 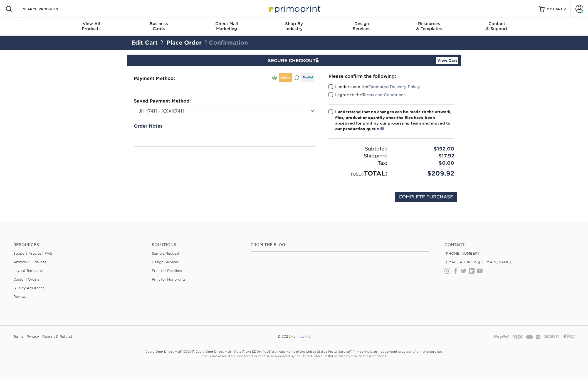 I want to click on h3: Payment Method:, so click(x=161, y=78).